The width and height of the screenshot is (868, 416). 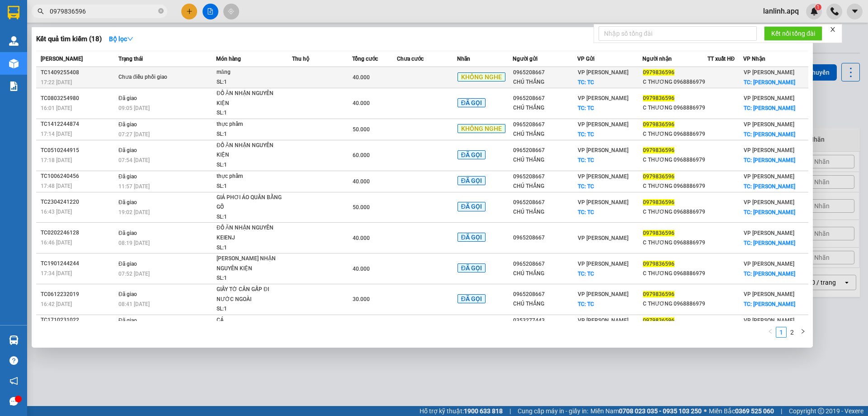 What do you see at coordinates (754, 58) in the screenshot?
I see `span: VP Nhận` at bounding box center [754, 58].